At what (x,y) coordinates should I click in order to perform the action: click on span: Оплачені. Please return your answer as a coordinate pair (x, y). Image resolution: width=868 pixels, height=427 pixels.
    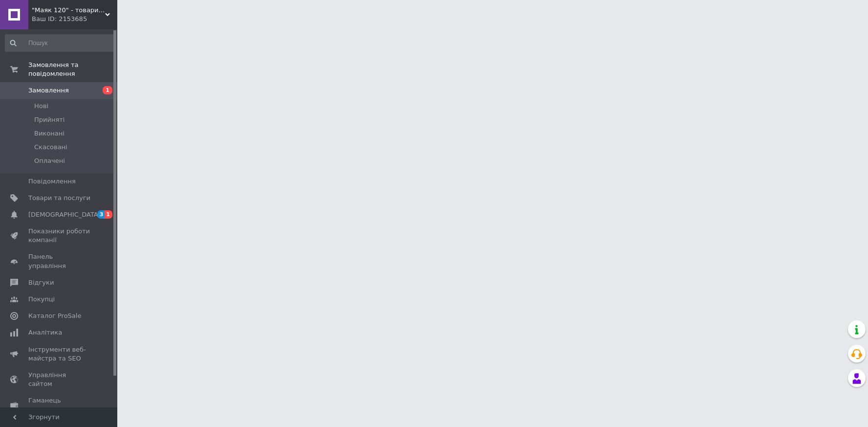
    Looking at the image, I should click on (49, 161).